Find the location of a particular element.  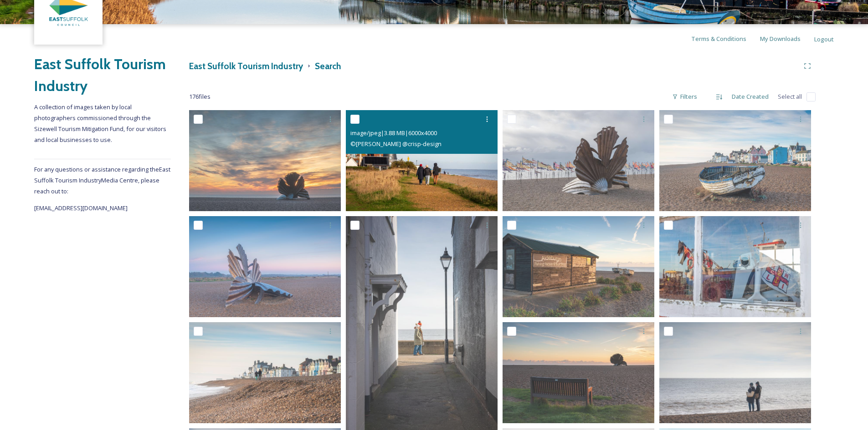

div: Date Created is located at coordinates (749, 97).